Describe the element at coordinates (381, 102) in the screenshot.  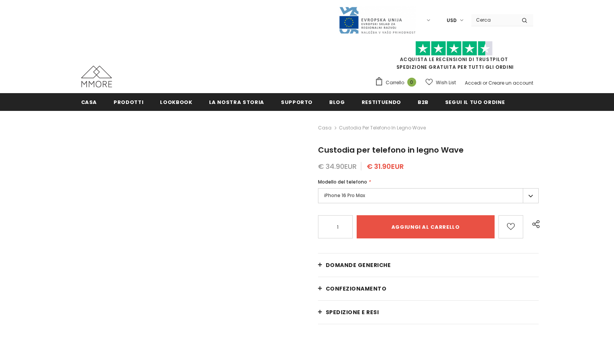
I see `a: Restituendo` at that location.